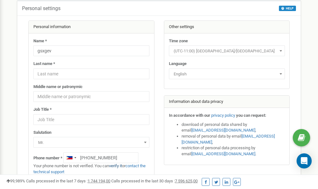 The height and width of the screenshot is (189, 318). Describe the element at coordinates (223, 115) in the screenshot. I see `a: privacy policy` at that location.